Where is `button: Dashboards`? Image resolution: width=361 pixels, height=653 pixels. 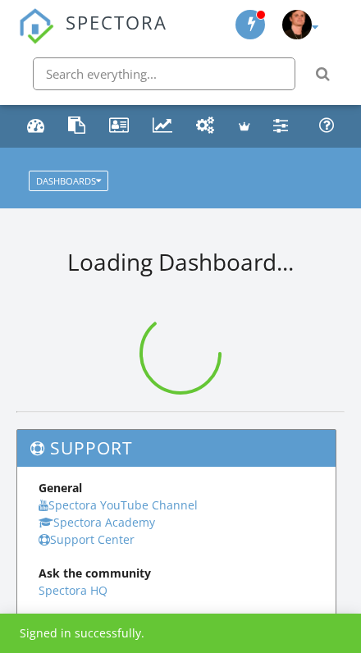 button: Dashboards is located at coordinates (68, 180).